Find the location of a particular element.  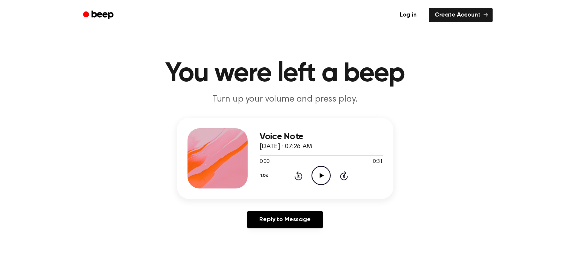

span: 0:31 is located at coordinates (378, 162).